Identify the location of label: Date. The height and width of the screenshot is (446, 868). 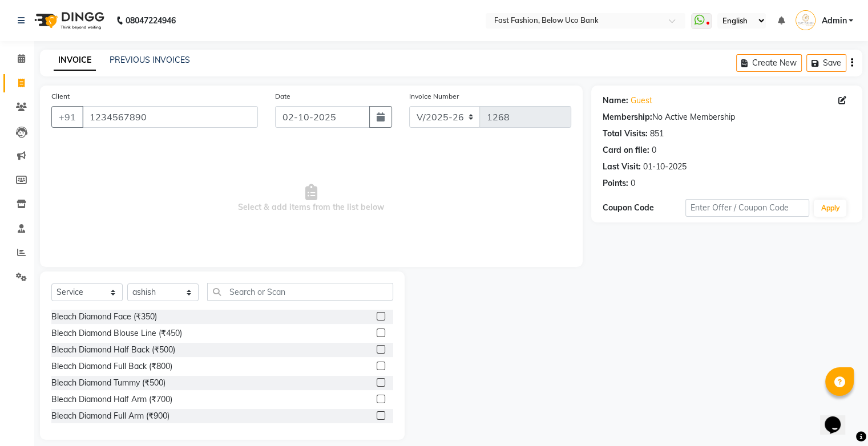
(282, 96).